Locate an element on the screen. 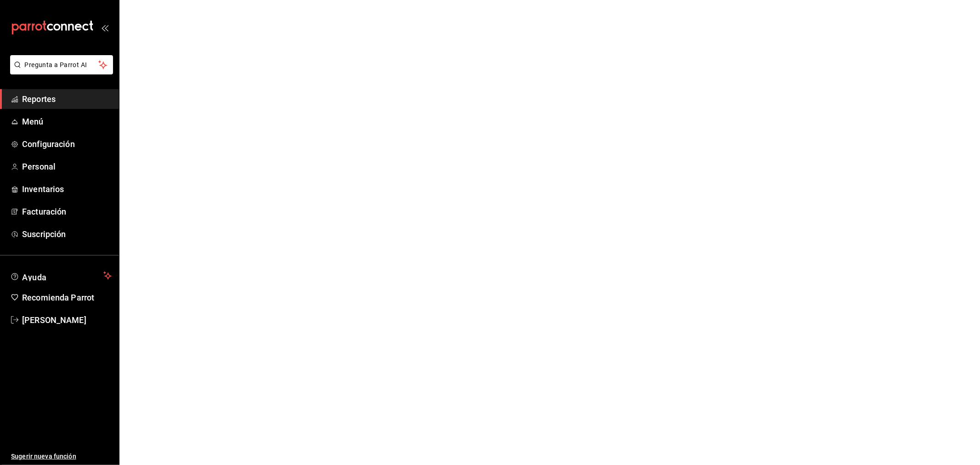 The image size is (980, 465). span: Menú is located at coordinates (66, 121).